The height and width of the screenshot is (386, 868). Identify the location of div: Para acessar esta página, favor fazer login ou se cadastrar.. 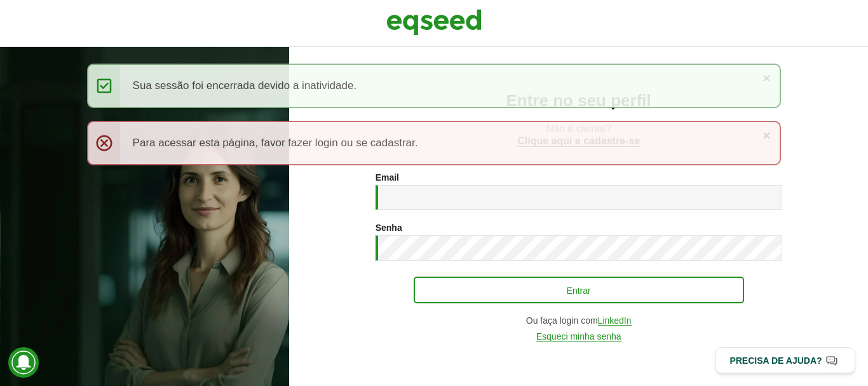
(434, 143).